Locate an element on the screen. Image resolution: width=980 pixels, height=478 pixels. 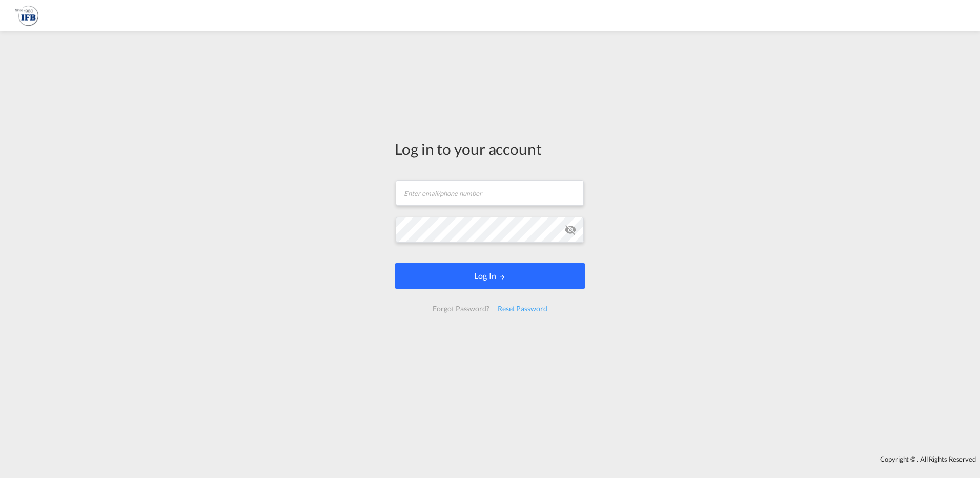
button: LOGIN is located at coordinates (490, 276).